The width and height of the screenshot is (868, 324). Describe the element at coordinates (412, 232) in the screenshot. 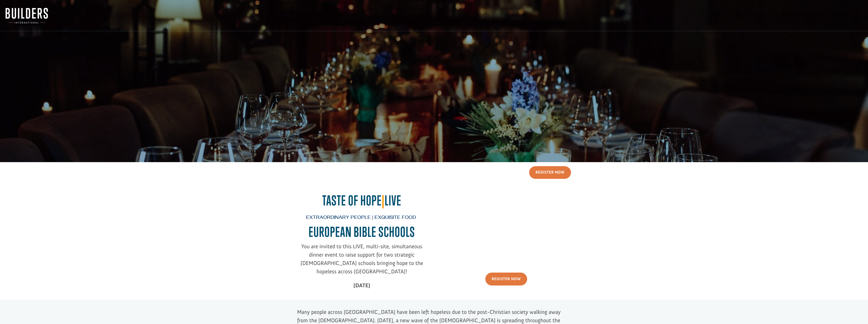

I see `span: S` at that location.